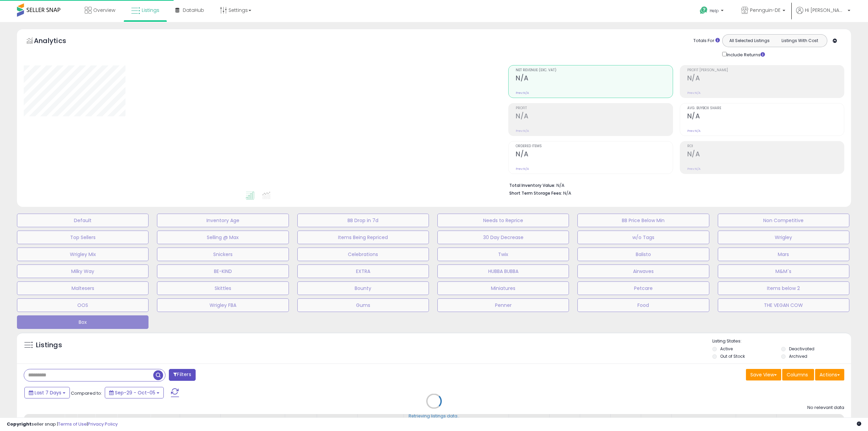  What do you see at coordinates (83, 323) in the screenshot?
I see `button: Box` at bounding box center [83, 323].